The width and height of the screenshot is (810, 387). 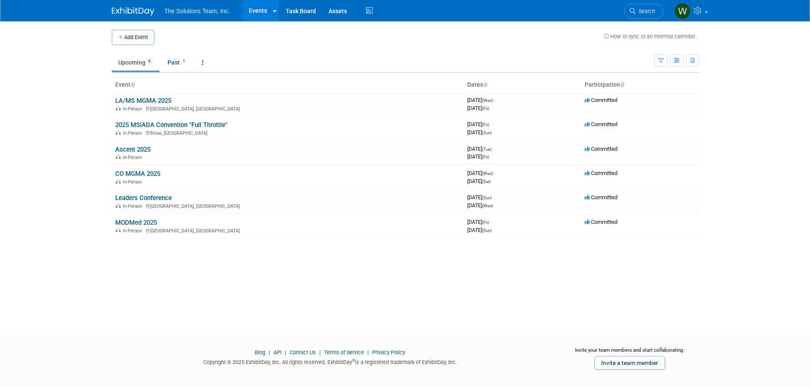 I want to click on span: (Sat), so click(x=486, y=181).